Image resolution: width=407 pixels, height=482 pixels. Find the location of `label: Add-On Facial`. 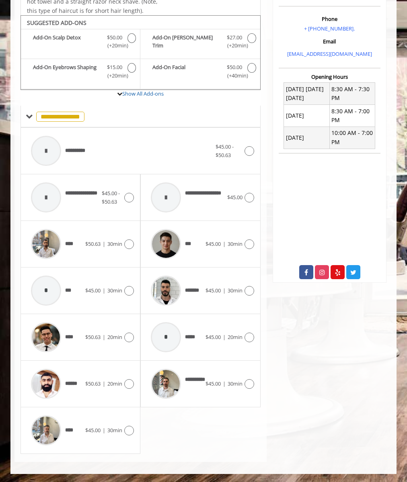

label: Add-On Facial is located at coordinates (200, 72).